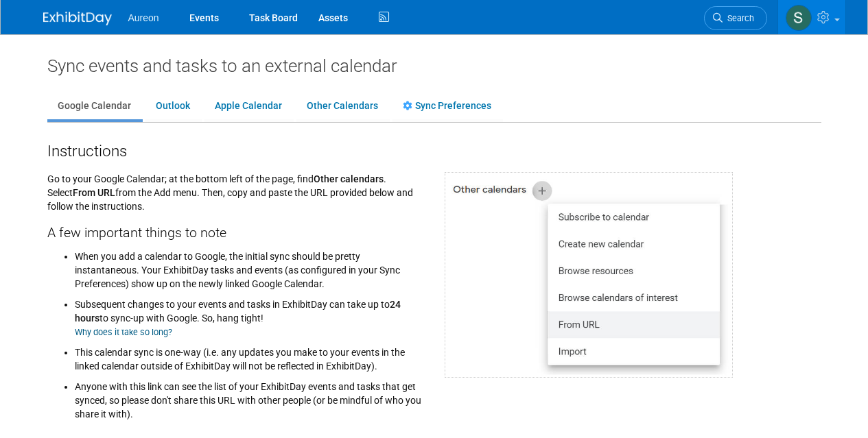  I want to click on a: Outlook, so click(173, 106).